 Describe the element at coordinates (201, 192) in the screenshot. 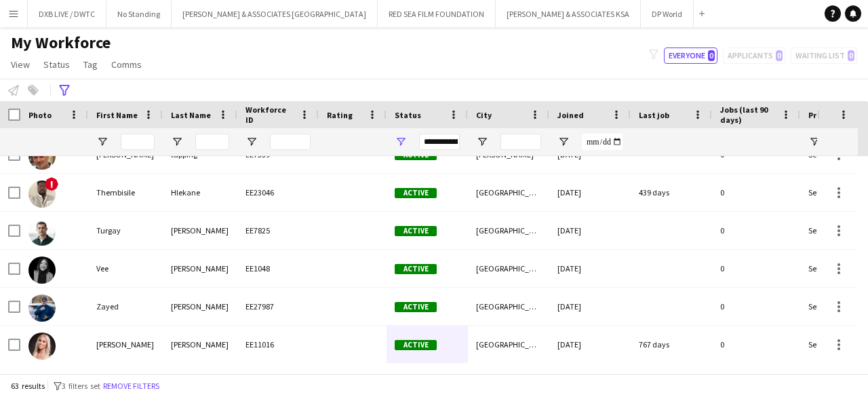

I see `div: Hlekane` at that location.